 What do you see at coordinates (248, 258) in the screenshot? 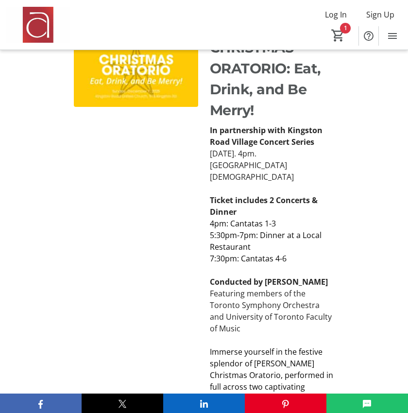
I see `span: 7:30pm: Cantatas 4-6` at bounding box center [248, 258].